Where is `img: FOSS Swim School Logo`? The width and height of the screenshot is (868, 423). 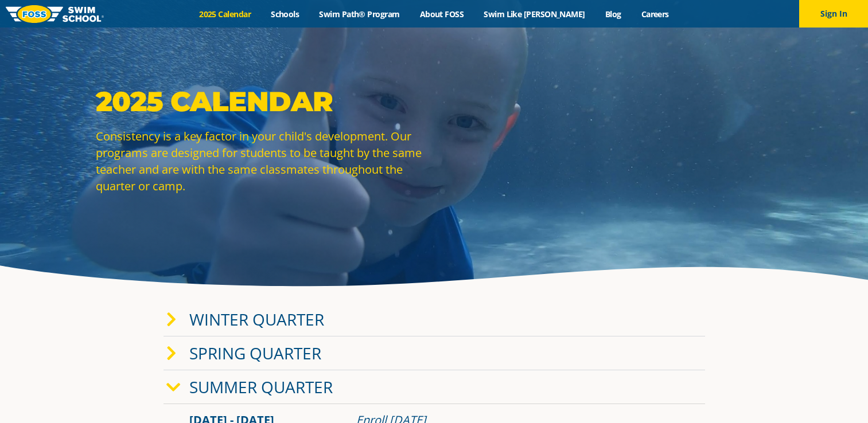
img: FOSS Swim School Logo is located at coordinates (55, 14).